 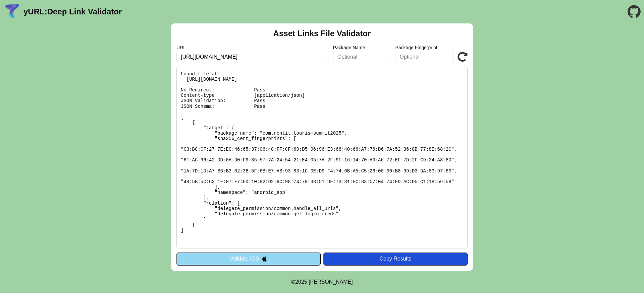 I want to click on label: Package Fingerprint, so click(x=424, y=47).